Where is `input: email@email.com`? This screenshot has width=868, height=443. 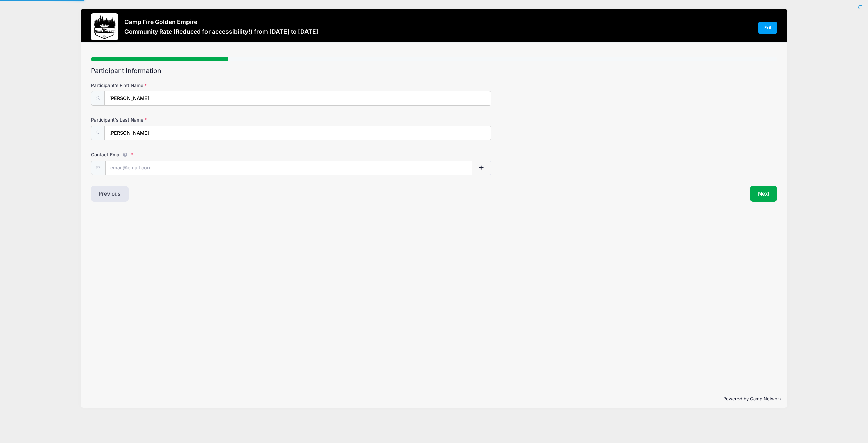
input: email@email.com is located at coordinates (289, 168).